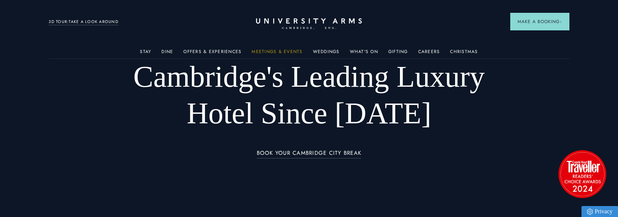 The image size is (618, 217). What do you see at coordinates (540, 22) in the screenshot?
I see `span: Make a Booking` at bounding box center [540, 22].